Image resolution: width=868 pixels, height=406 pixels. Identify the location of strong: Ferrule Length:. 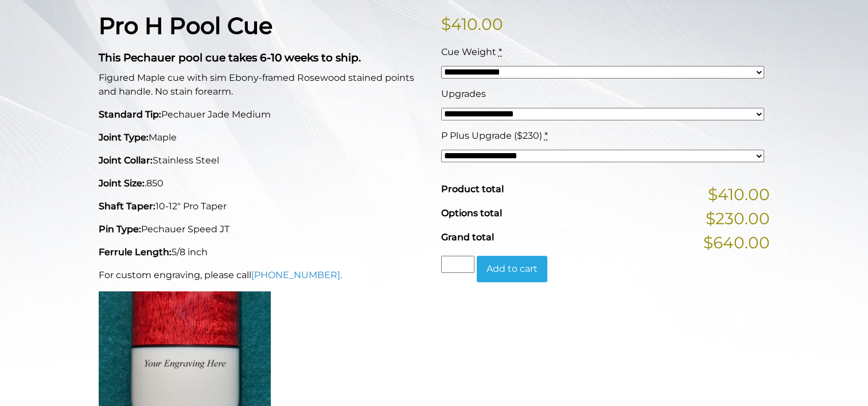
(135, 252).